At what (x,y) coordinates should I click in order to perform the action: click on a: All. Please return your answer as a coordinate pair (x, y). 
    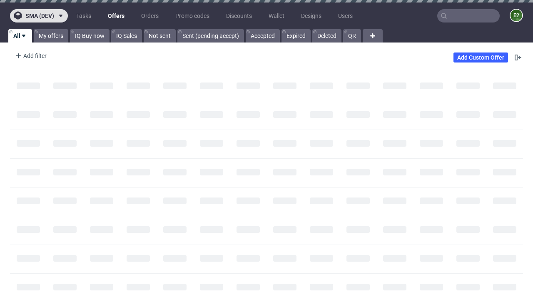
    Looking at the image, I should click on (20, 36).